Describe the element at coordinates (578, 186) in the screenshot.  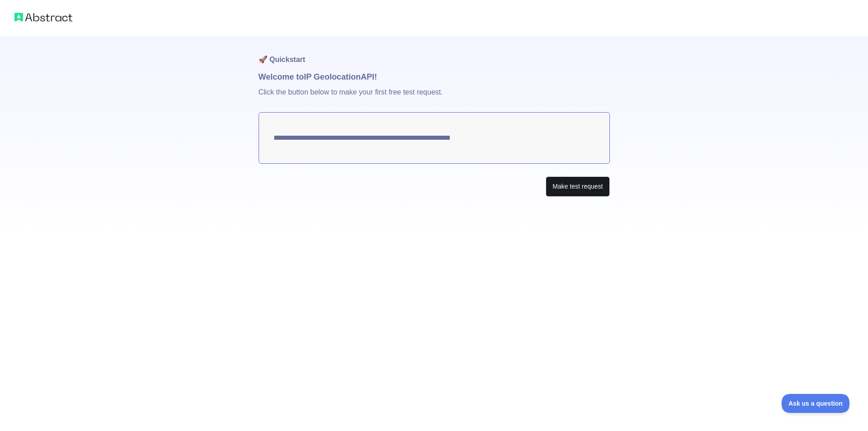
I see `button: Make test request` at that location.